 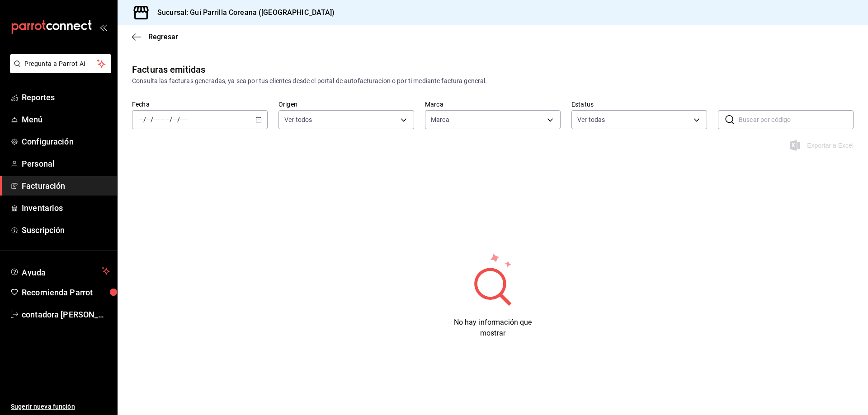 What do you see at coordinates (439, 120) in the screenshot?
I see `span: Marca` at bounding box center [439, 120].